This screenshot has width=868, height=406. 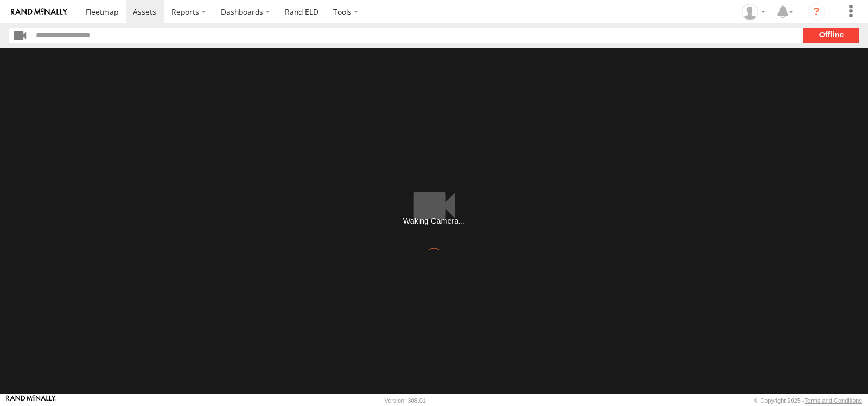 What do you see at coordinates (834, 400) in the screenshot?
I see `a: Terms and Conditions` at bounding box center [834, 400].